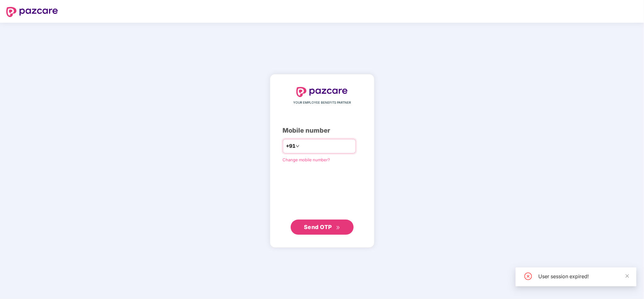 Image resolution: width=644 pixels, height=299 pixels. Describe the element at coordinates (307, 160) in the screenshot. I see `span: Change mobile number?` at that location.